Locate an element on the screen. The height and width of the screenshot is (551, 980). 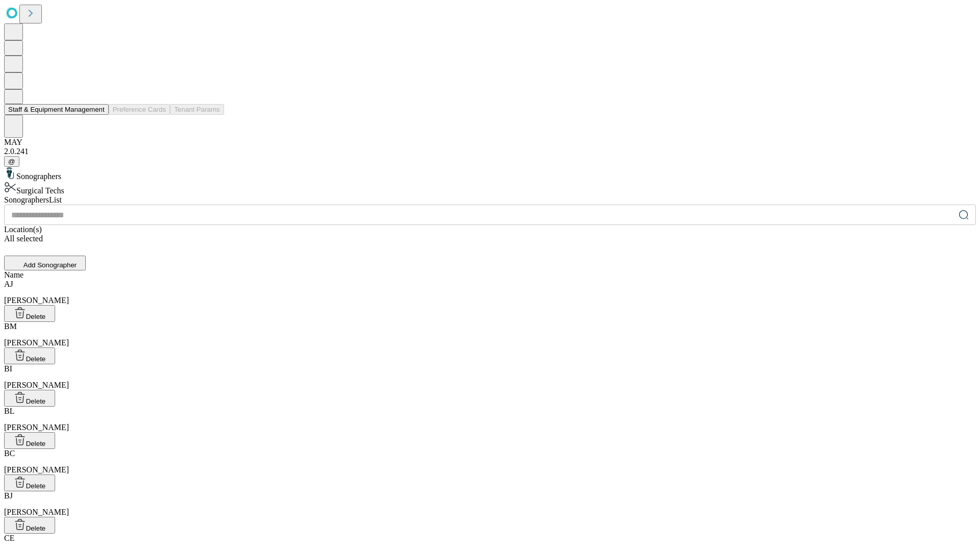
span: BC is located at coordinates (9, 453).